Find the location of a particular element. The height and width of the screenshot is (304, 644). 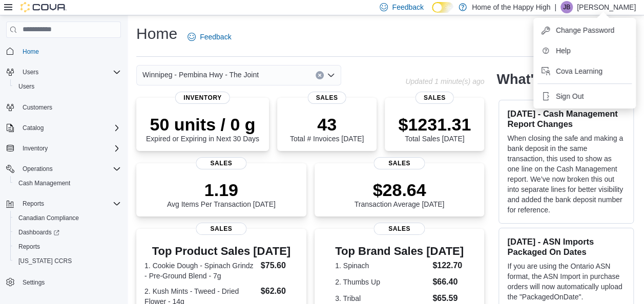

div: Expired or Expiring in Next 30 Days is located at coordinates (203, 128).